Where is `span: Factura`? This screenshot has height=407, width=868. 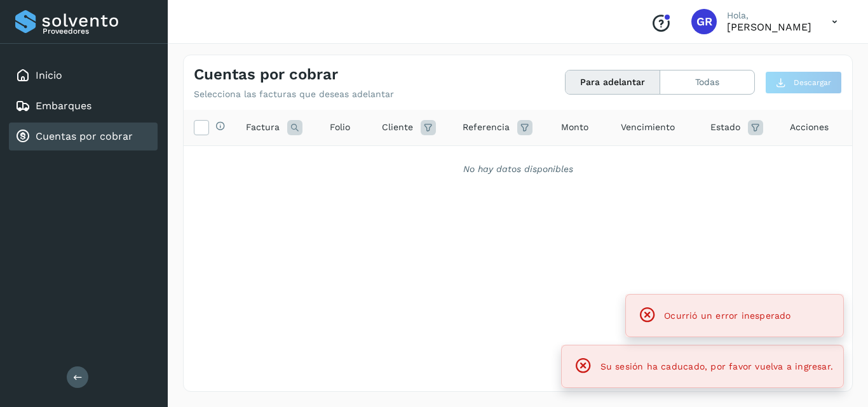 span: Factura is located at coordinates (263, 127).